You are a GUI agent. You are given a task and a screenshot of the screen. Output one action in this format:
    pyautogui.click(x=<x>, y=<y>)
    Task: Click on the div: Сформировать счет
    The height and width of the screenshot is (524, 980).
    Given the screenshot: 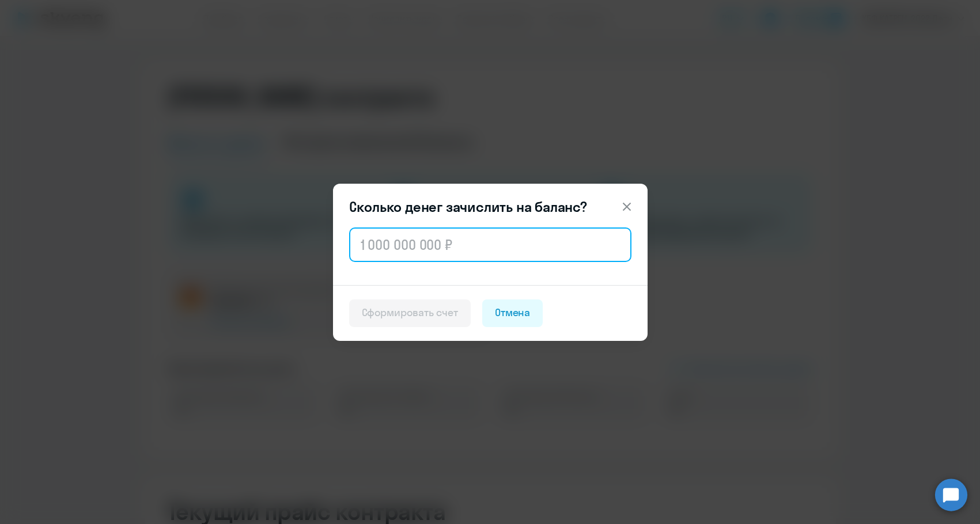 What is the action you would take?
    pyautogui.click(x=410, y=312)
    